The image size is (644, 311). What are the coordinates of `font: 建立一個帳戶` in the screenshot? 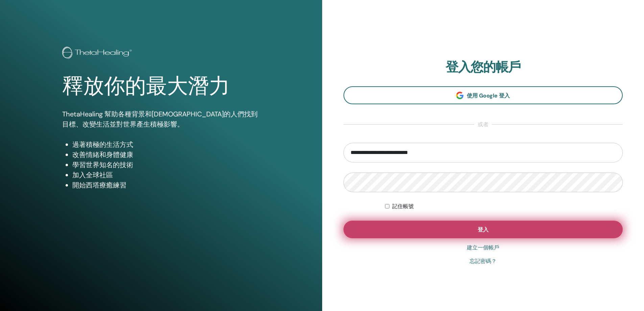 It's located at (483, 247).